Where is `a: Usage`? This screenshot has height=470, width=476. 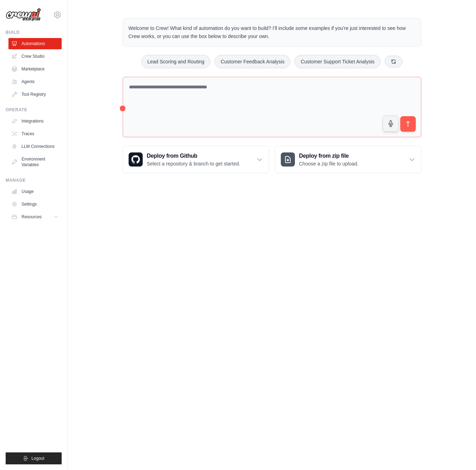
a: Usage is located at coordinates (35, 192).